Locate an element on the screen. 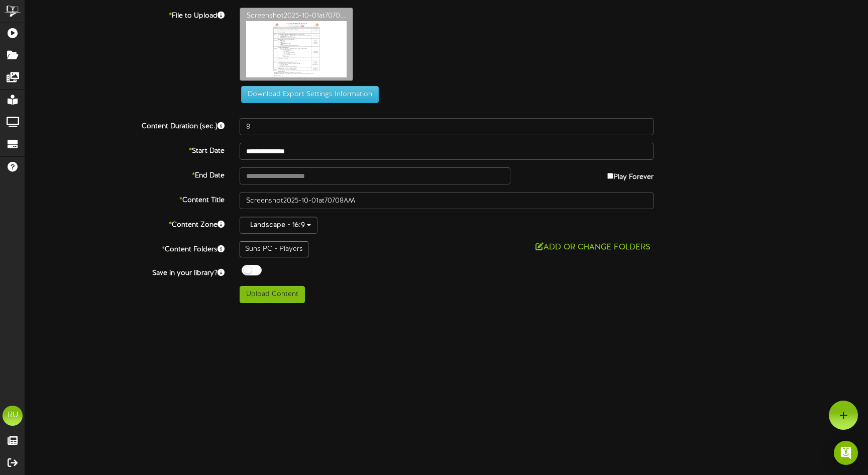 The image size is (868, 475). div: Open Intercom Messenger is located at coordinates (846, 452).